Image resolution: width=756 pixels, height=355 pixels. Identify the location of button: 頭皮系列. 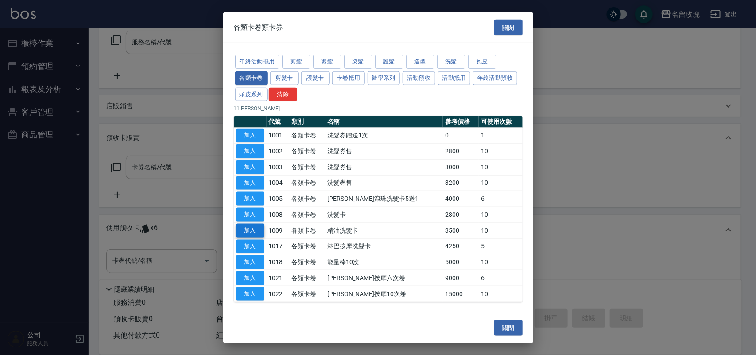
(252, 94).